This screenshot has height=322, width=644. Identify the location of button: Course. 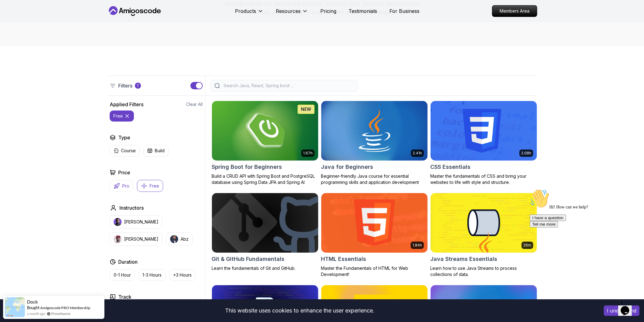
(125, 151).